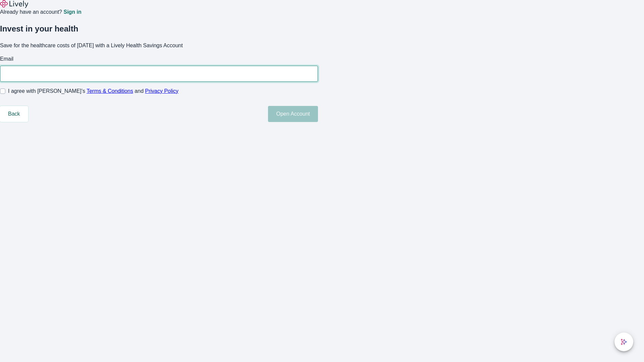 Image resolution: width=644 pixels, height=362 pixels. What do you see at coordinates (624, 342) in the screenshot?
I see `svg: Lively AI Assistant` at bounding box center [624, 342].